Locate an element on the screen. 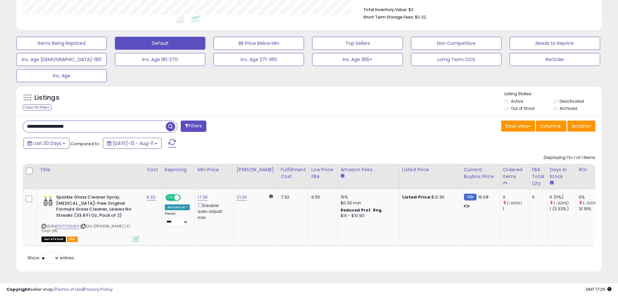  div: Repricing is located at coordinates (179, 169).